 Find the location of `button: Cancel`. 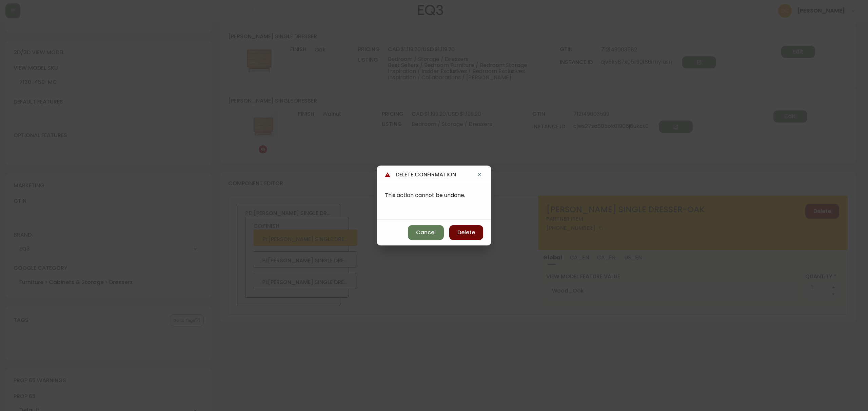

button: Cancel is located at coordinates (426, 233).